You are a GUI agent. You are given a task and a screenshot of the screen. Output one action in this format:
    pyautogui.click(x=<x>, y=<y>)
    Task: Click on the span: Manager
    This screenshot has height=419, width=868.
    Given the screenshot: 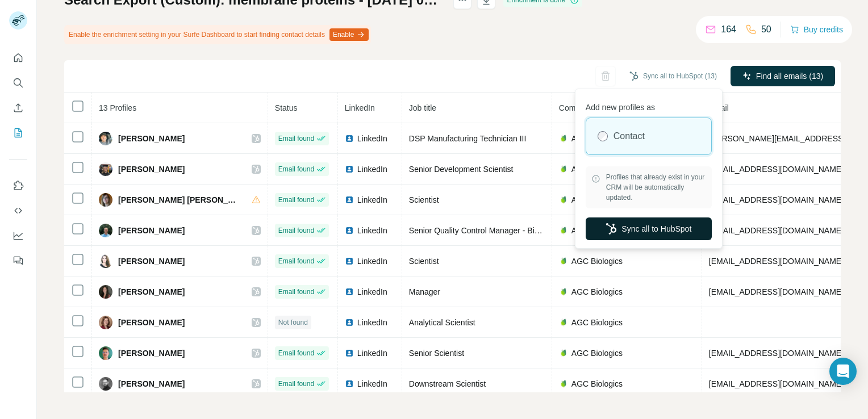 What is the action you would take?
    pyautogui.click(x=424, y=292)
    